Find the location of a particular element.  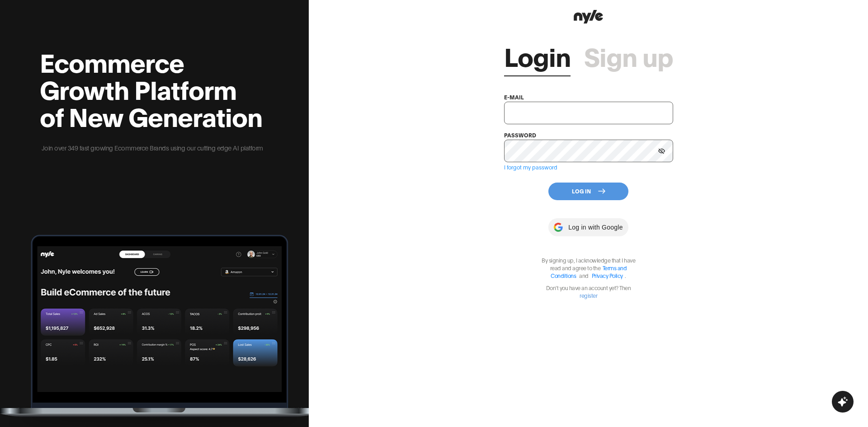

p: By signing up, I acknowledge that I have read and agree to the . is located at coordinates (589, 268).